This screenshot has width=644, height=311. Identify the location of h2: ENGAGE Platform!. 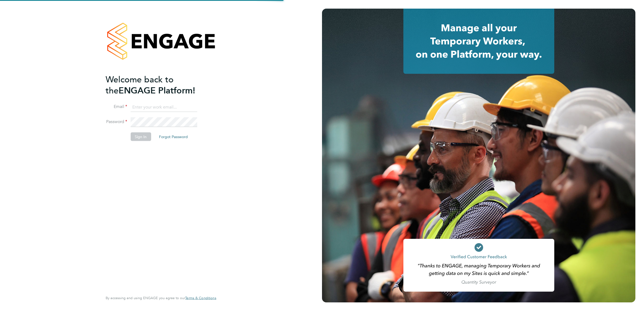
(158, 85).